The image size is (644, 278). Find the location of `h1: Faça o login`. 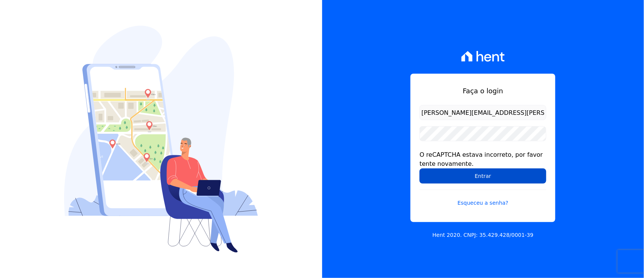

h1: Faça o login is located at coordinates (482, 91).